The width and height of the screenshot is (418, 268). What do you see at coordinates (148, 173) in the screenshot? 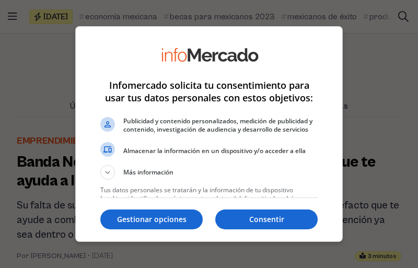
I see `span: Más información` at bounding box center [148, 173].